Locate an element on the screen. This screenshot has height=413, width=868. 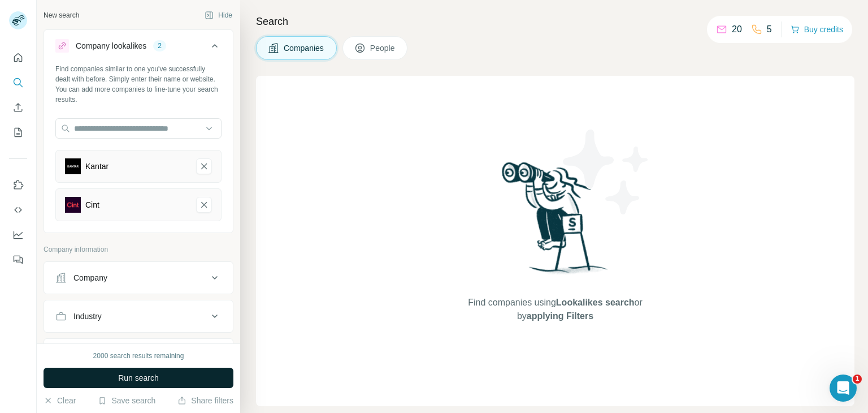
p: 5 is located at coordinates (769, 29).